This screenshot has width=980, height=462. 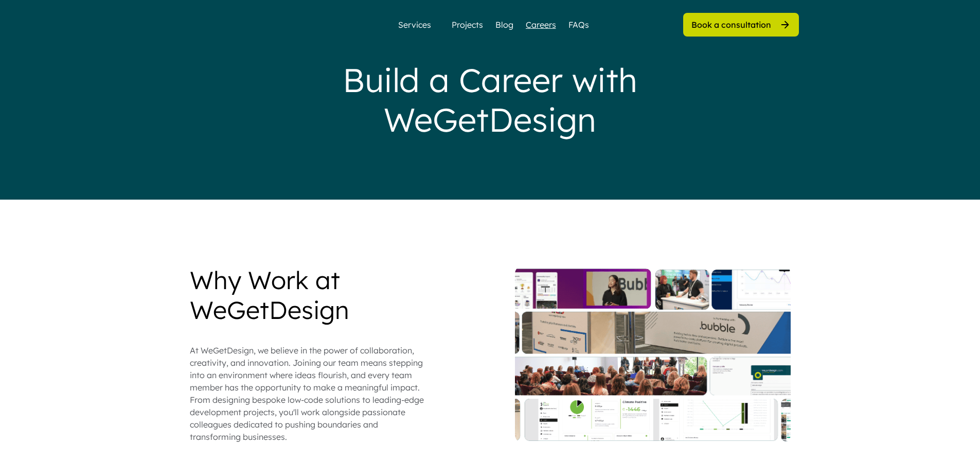 I want to click on a: FAQs, so click(x=578, y=24).